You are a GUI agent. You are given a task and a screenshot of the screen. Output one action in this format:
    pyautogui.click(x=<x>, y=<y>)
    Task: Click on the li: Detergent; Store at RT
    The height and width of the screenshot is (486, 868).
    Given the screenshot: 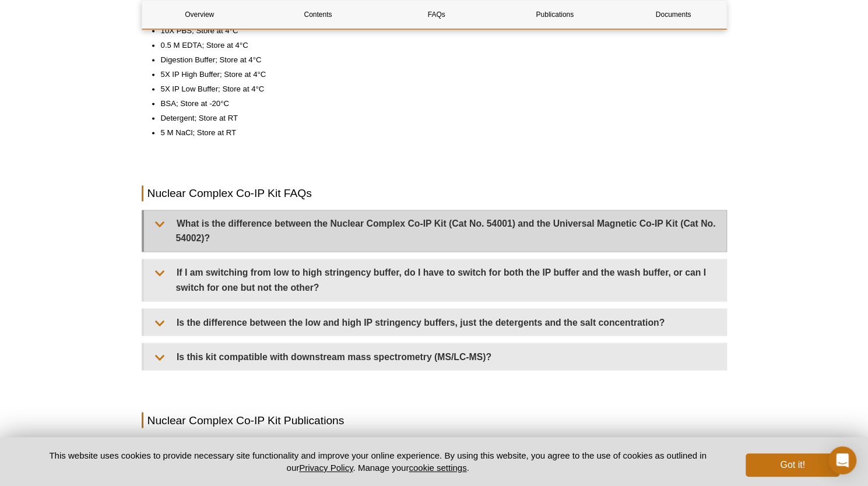 What is the action you would take?
    pyautogui.click(x=437, y=118)
    